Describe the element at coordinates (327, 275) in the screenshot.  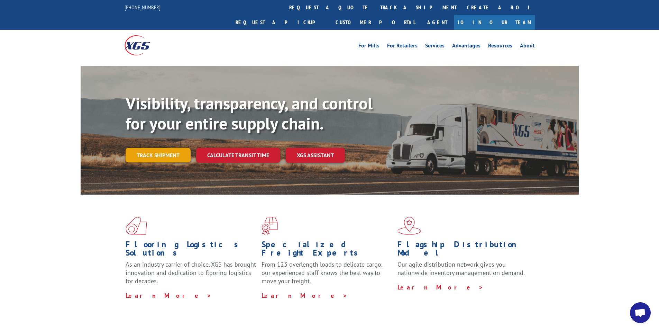
I see `p: From 123 overlength loads to delicate cargo, our experienced staff knows the best way to move you...` at that location.